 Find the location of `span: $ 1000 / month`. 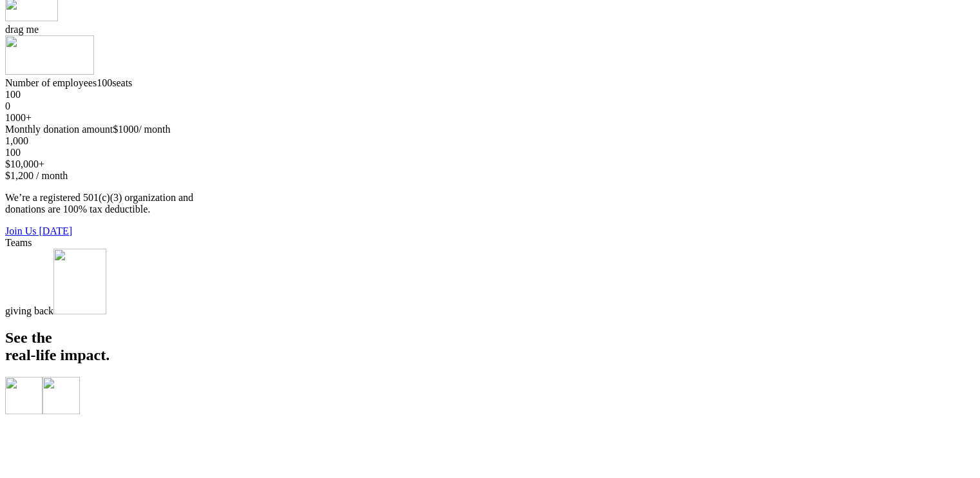

span: $ 1000 / month is located at coordinates (141, 129).